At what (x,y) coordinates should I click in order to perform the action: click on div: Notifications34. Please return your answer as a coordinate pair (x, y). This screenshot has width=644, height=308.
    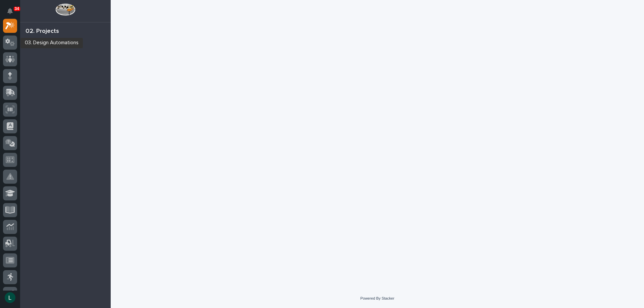
    Looking at the image, I should click on (13, 14).